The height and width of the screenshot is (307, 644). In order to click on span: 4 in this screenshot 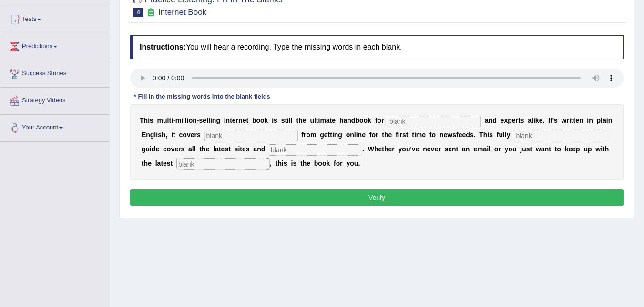, I will do `click(138, 13)`.